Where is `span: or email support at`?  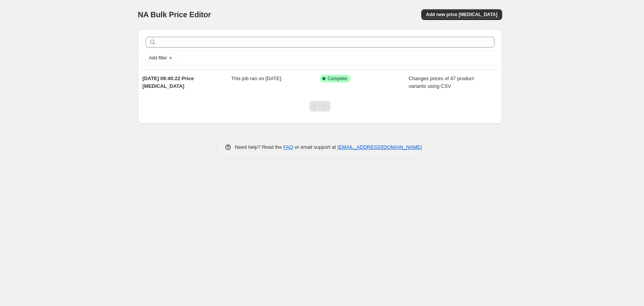
span: or email support at is located at coordinates (315, 147).